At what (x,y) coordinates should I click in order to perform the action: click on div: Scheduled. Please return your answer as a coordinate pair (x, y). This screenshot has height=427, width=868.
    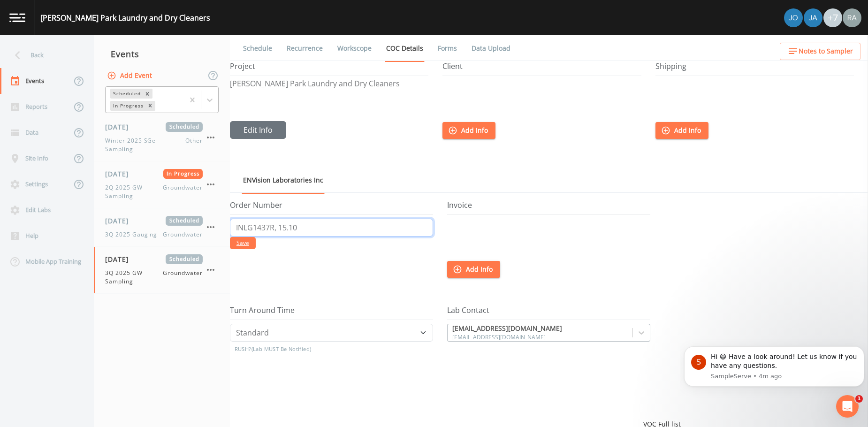
    Looking at the image, I should click on (126, 93).